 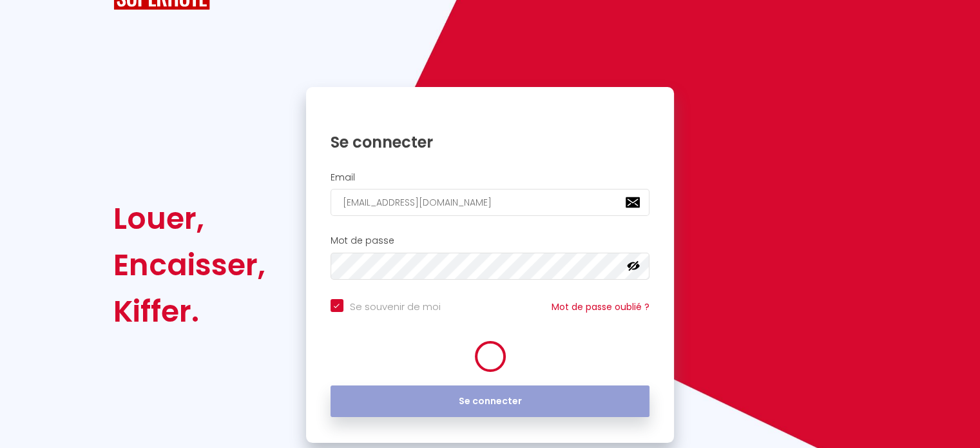 I want to click on input: Ton Email, so click(x=490, y=203).